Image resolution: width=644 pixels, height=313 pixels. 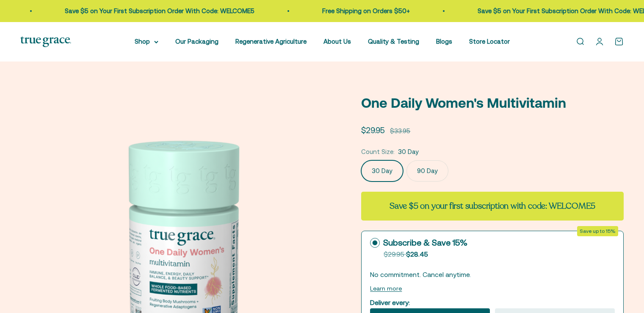 I want to click on compare-at-price: $33.95, so click(x=401, y=131).